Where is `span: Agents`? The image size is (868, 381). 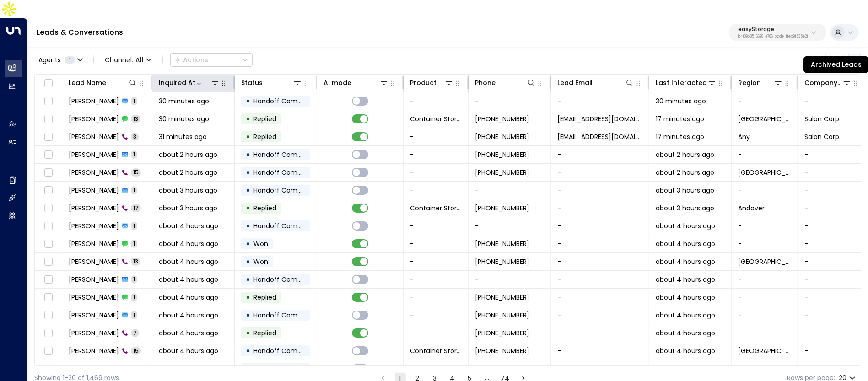
span: Agents is located at coordinates (49, 60).